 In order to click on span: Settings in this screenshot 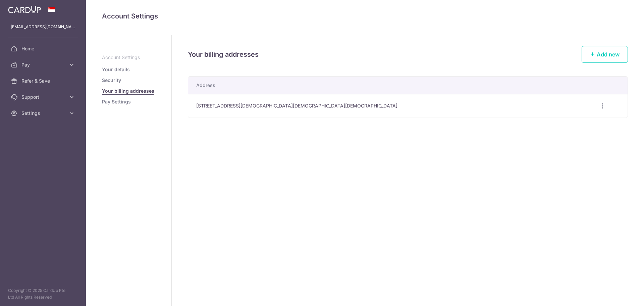, I will do `click(43, 113)`.